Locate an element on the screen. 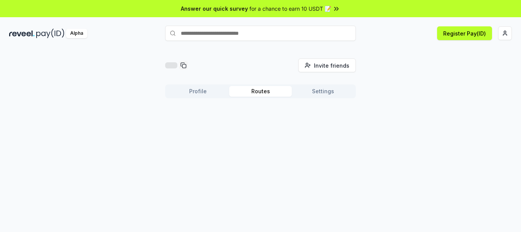 The width and height of the screenshot is (521, 232). img: reveel_dark is located at coordinates (22, 33).